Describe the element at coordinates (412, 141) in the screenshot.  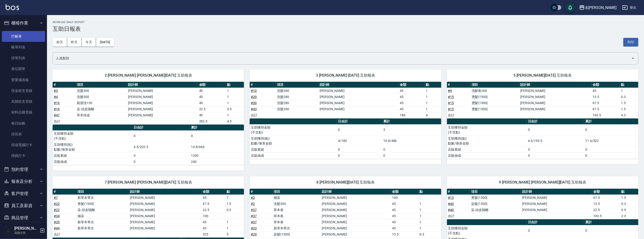
I see `td: 10.8/486` at that location.